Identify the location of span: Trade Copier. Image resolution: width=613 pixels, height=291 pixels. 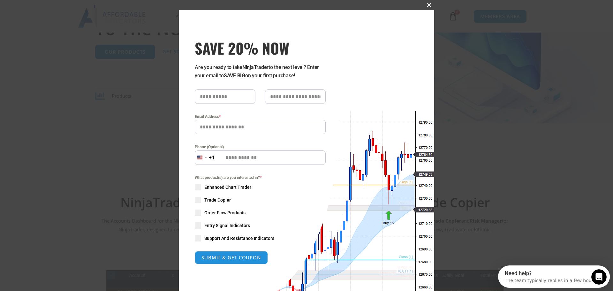
(217, 200).